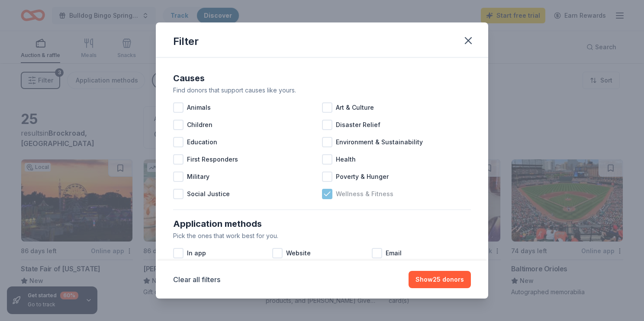 This screenshot has width=644, height=321. Describe the element at coordinates (358, 125) in the screenshot. I see `span: Disaster Relief` at that location.